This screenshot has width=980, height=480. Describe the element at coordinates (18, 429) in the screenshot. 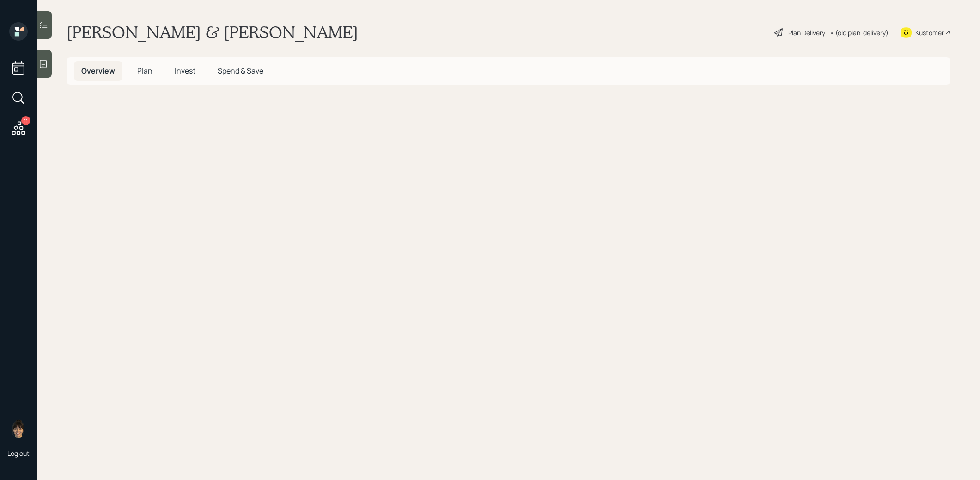

I see `img: treva-nostdahl-headshot.png` at that location.